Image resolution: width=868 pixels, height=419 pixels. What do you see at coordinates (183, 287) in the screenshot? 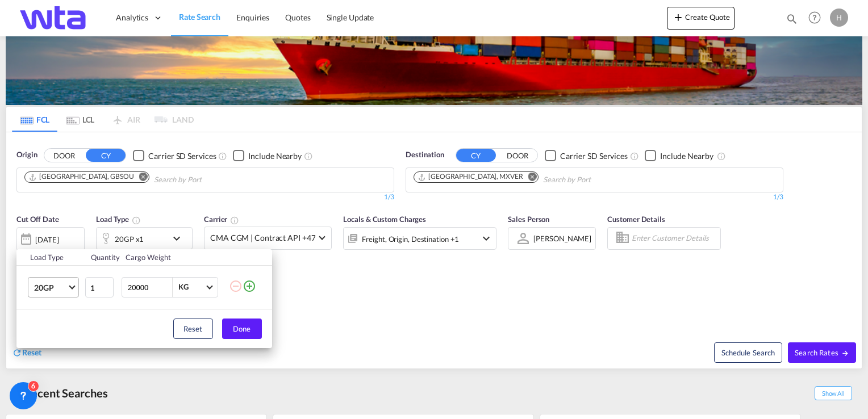
I see `div: KG` at bounding box center [183, 287].